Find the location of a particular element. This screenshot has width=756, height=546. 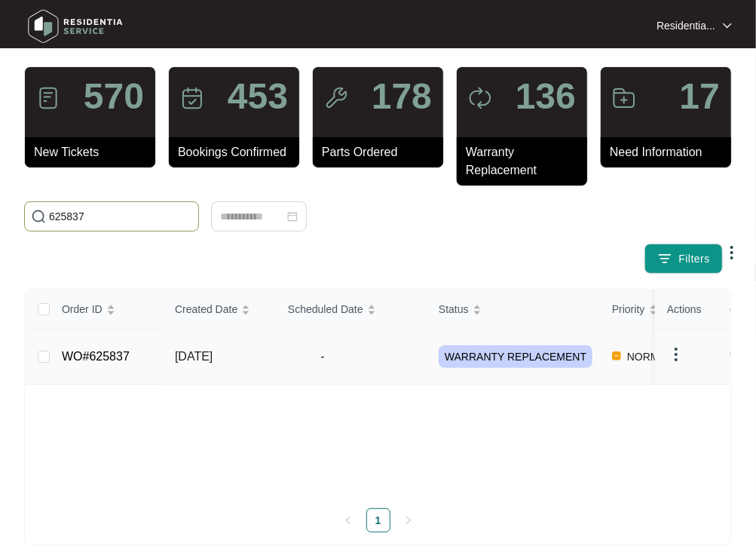

span: Priority is located at coordinates (629, 309).